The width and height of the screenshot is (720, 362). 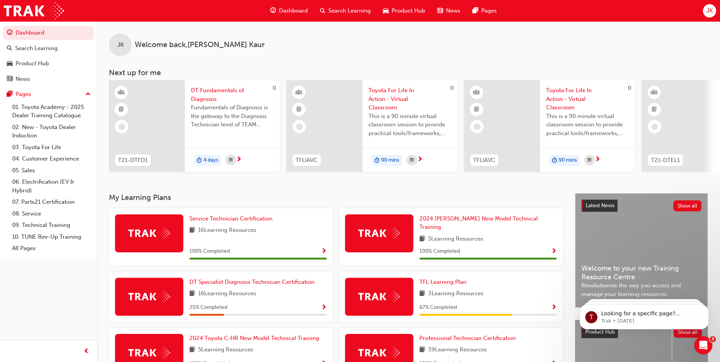 I want to click on a: 06. Electrification (EV & Hybrid), so click(x=51, y=186).